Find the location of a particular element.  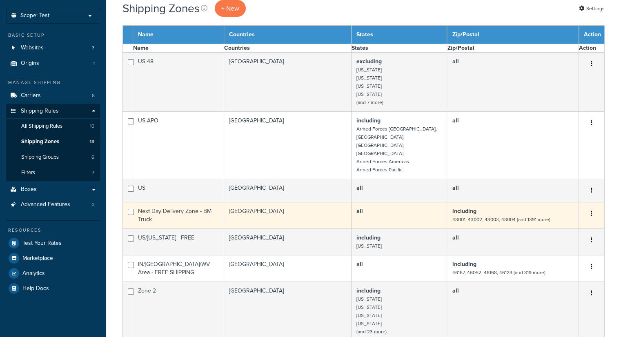

a: Settings is located at coordinates (591, 9).